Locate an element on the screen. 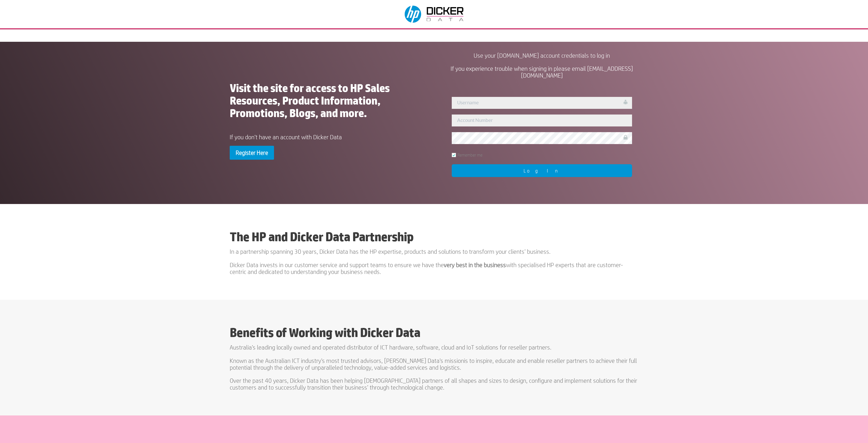  input: Username is located at coordinates (542, 103).